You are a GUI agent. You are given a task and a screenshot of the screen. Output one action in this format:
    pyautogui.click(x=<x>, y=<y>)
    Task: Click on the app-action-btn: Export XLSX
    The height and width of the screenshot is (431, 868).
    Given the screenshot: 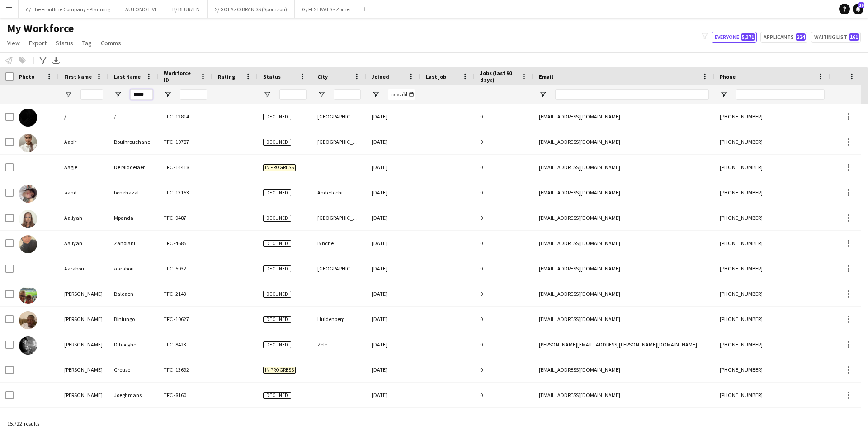 What is the action you would take?
    pyautogui.click(x=56, y=60)
    